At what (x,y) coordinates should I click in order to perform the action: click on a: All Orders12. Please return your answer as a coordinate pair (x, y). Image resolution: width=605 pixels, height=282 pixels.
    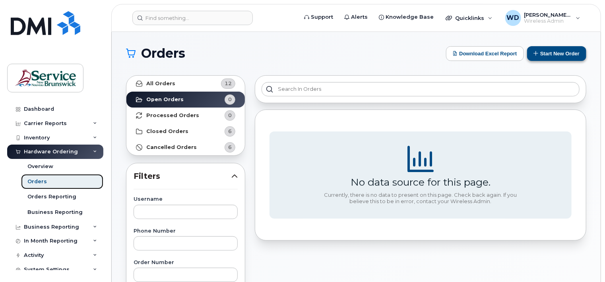
    Looking at the image, I should click on (186, 84).